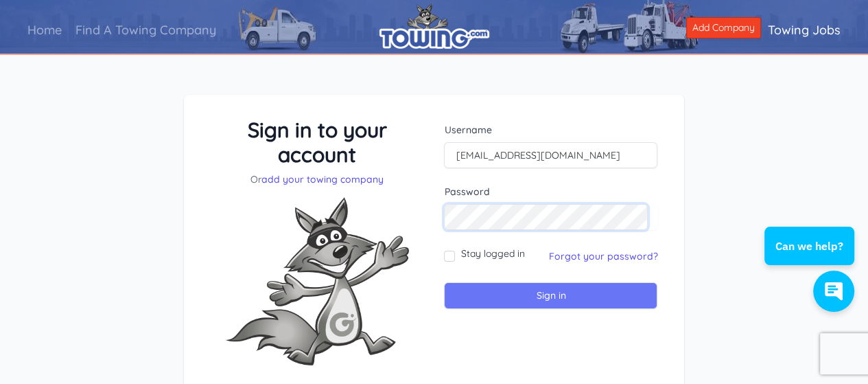  I want to click on a: Home, so click(45, 29).